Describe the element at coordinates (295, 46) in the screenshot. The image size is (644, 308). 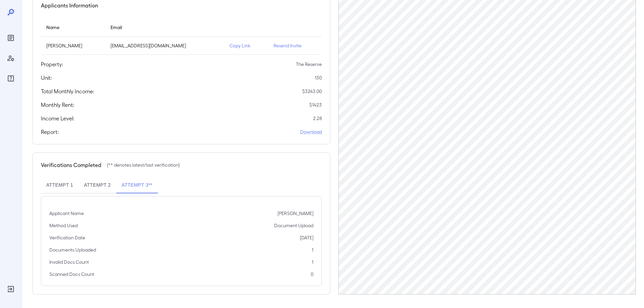
I see `p: Resend Invite` at that location.